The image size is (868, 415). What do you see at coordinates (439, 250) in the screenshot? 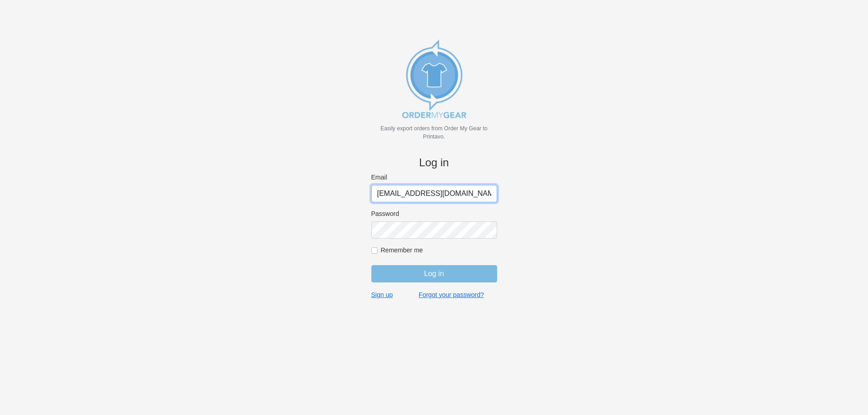
I see `label: Remember me` at bounding box center [439, 250].